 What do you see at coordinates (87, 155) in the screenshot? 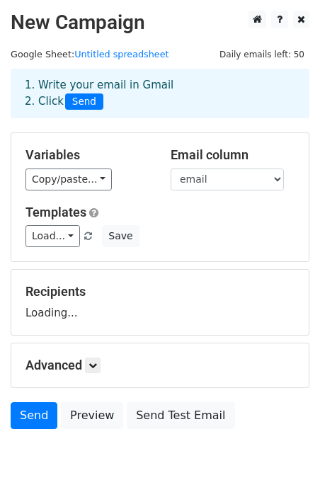
I see `h5: Variables` at bounding box center [87, 155].